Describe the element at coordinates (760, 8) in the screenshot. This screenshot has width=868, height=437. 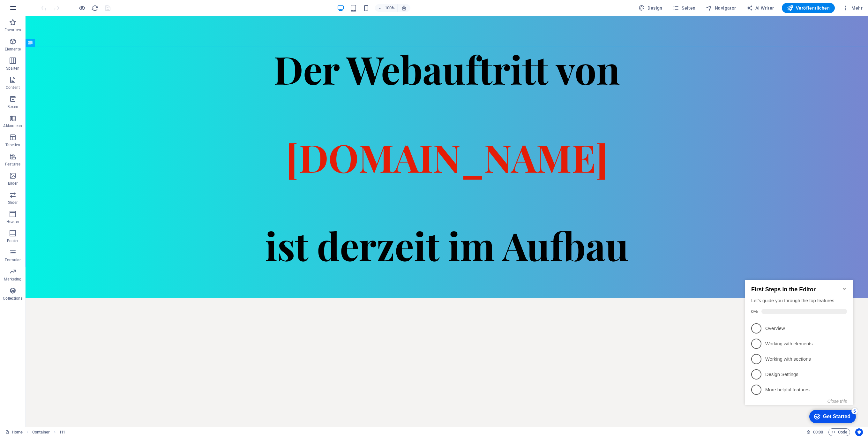
I see `span: AI Writer` at that location.